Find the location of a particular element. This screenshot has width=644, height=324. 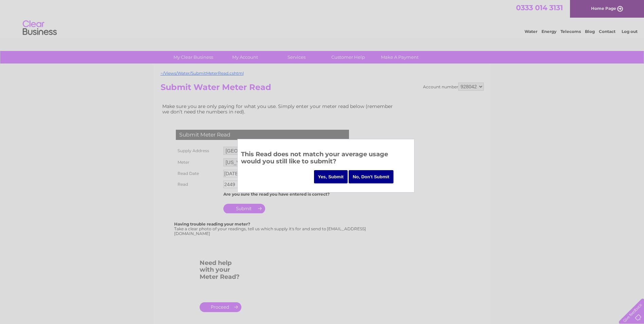

h3: This Read does not match your average usage would you still like to submit? is located at coordinates (326, 159).